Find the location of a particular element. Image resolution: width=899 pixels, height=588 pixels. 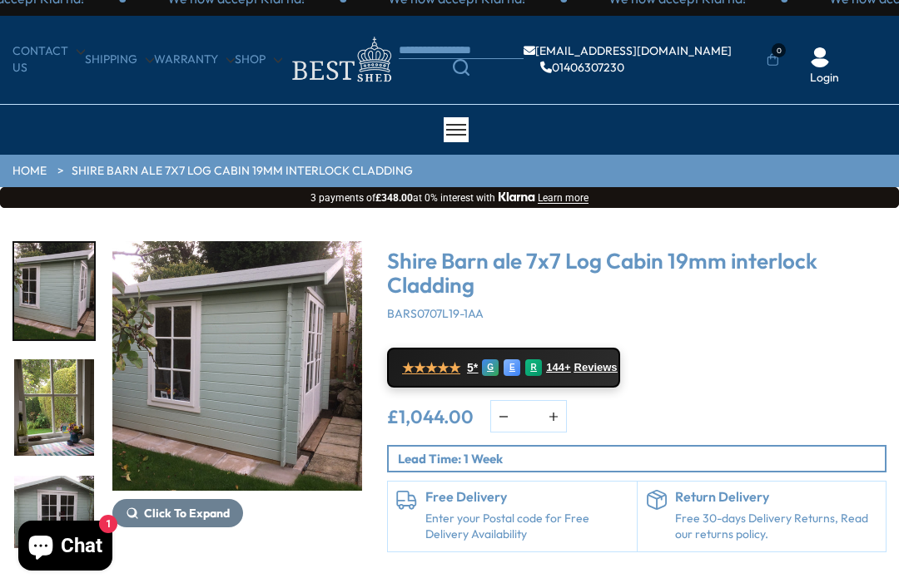

h3: Shire Barn ale 7x7 Log Cabin 19mm interlock Cladding is located at coordinates (637, 273).